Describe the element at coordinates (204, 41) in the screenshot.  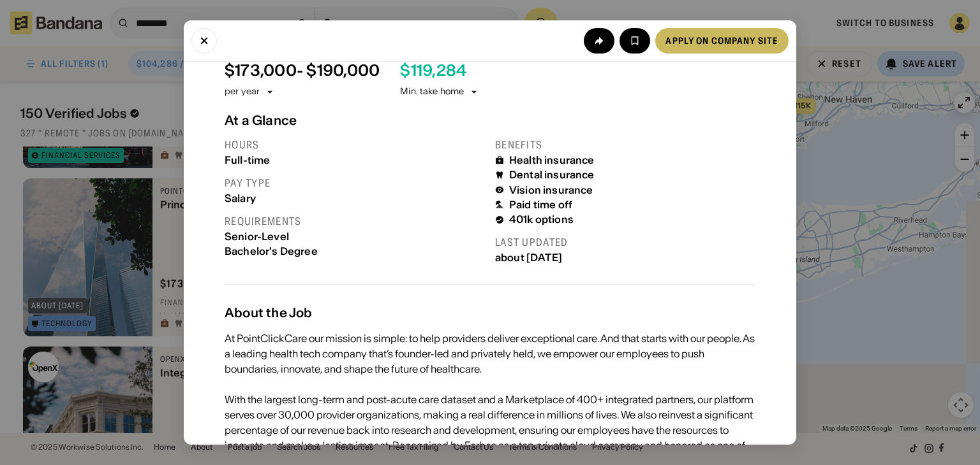
I see `button: Close` at that location.